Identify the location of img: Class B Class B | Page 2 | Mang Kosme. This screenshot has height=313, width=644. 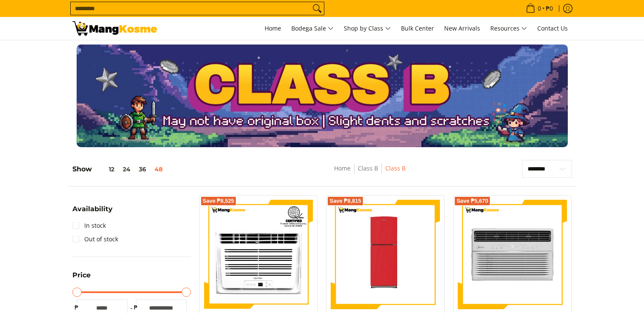
(115, 29).